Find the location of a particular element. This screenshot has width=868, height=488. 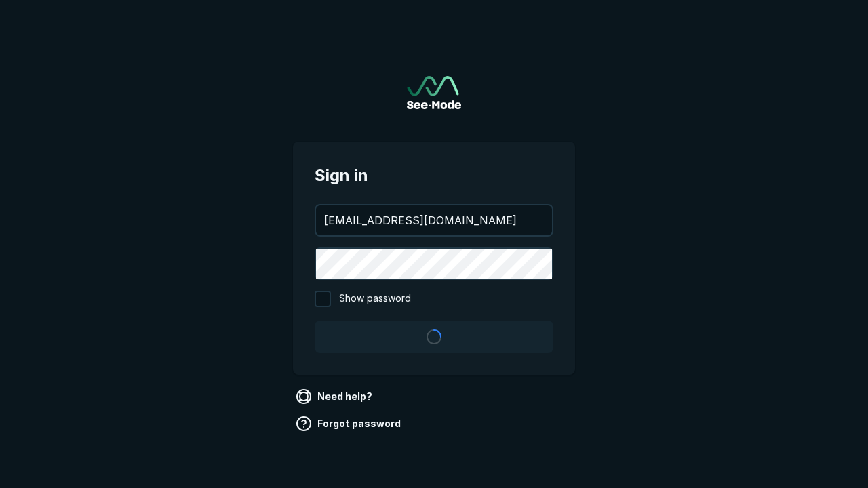

a: Go to sign in is located at coordinates (434, 92).